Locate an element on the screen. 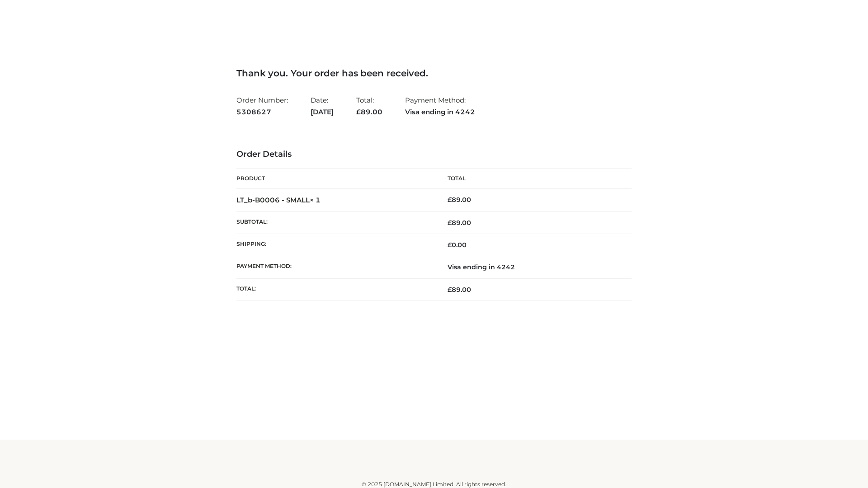  strong: × 1 is located at coordinates (315, 200).